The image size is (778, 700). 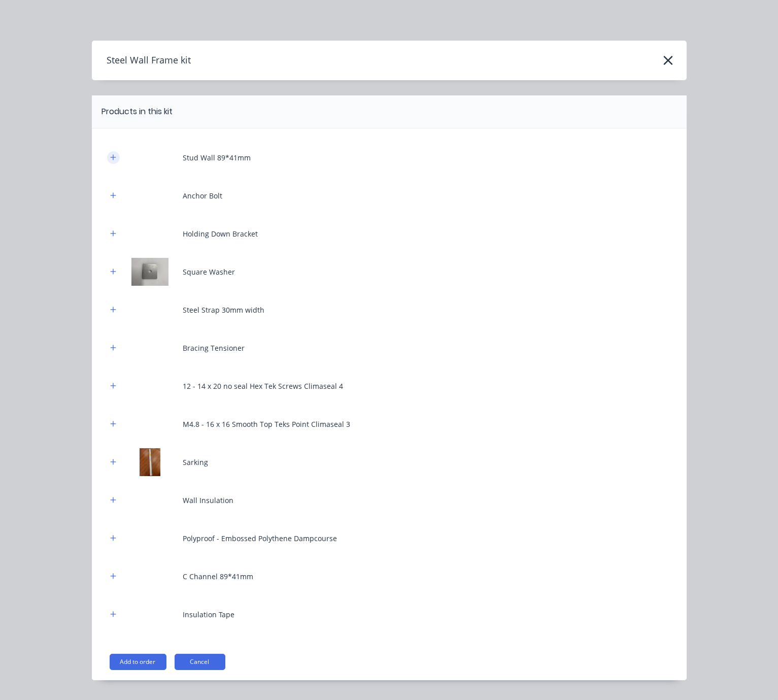 I want to click on button: Add to order, so click(x=138, y=662).